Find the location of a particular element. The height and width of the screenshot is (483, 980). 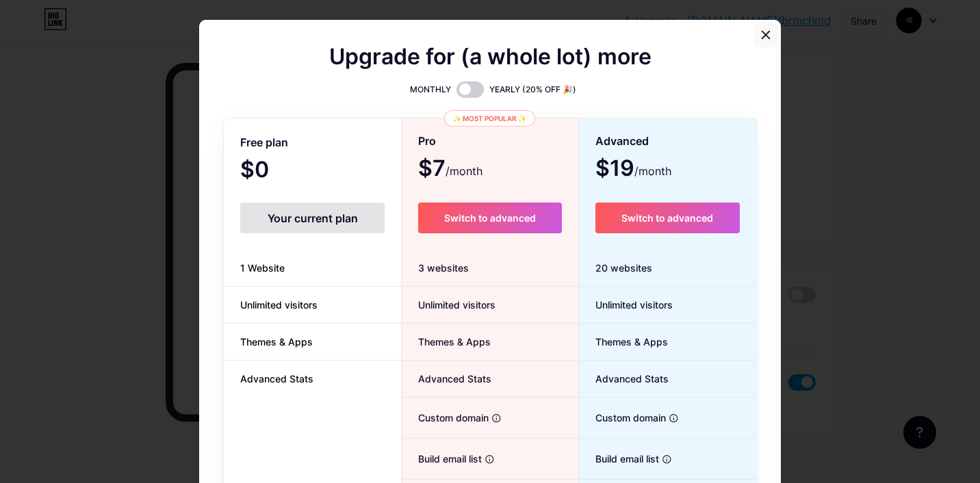

span: Upgrade for (a whole lot) more is located at coordinates (490, 57).